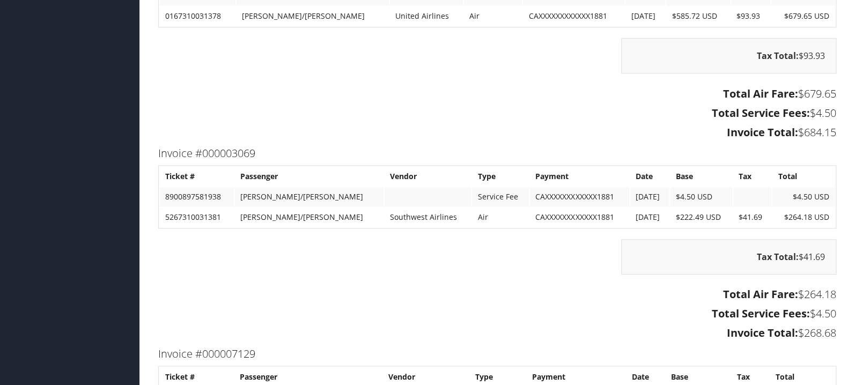 The image size is (855, 385). Describe the element at coordinates (701, 176) in the screenshot. I see `th: Base` at that location.